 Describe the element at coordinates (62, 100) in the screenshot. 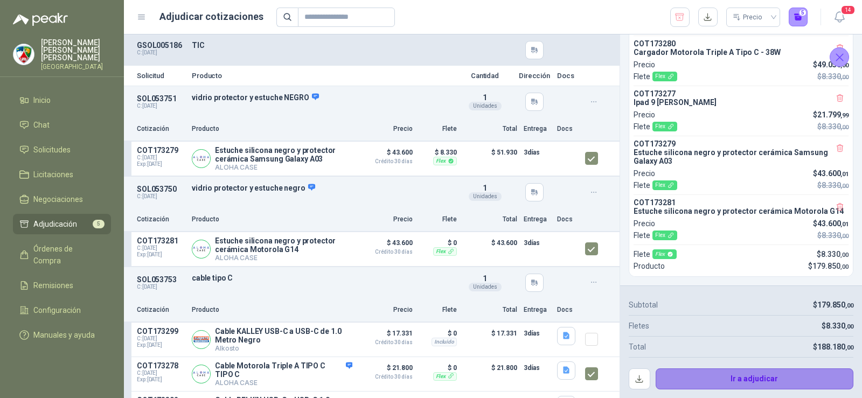

I see `a: Inicio` at that location.